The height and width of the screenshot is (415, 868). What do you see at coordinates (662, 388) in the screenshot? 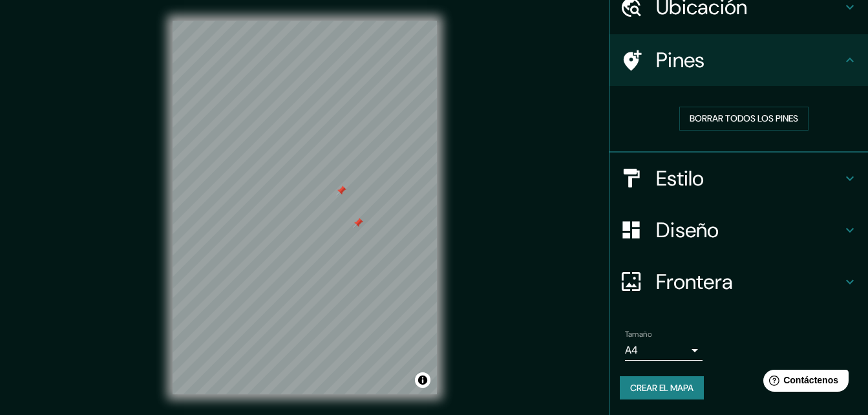
I see `button: Crear el mapa` at bounding box center [662, 388].